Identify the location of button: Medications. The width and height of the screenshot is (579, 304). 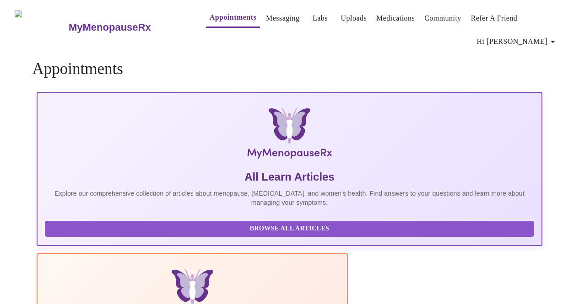
(395, 18).